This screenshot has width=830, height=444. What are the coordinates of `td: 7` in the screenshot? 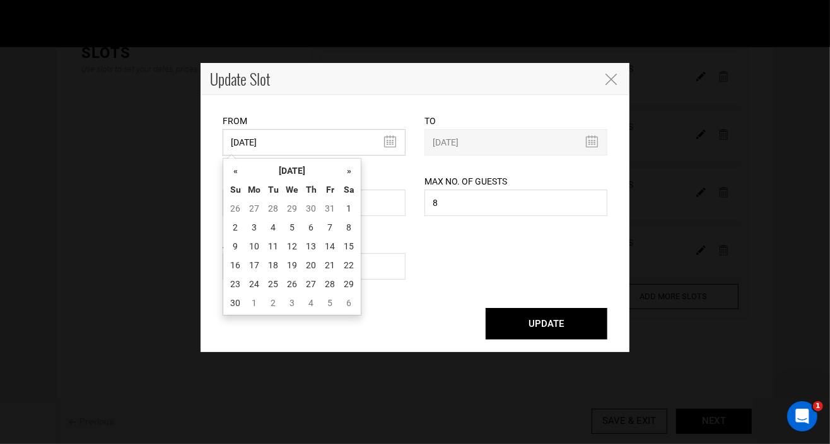 It's located at (330, 228).